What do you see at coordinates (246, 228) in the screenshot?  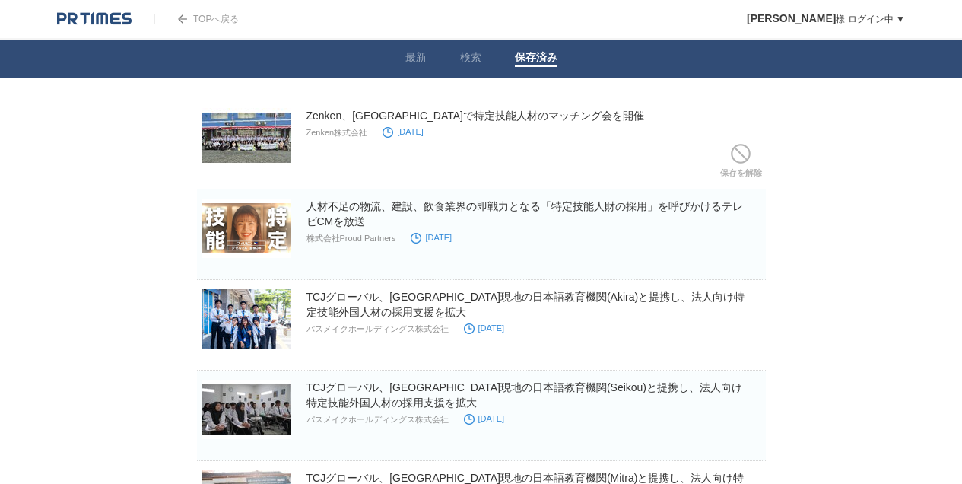 I see `img: 人材不足の物流、建設、飲食業界の即戦力となる「特定技能人財の採用」を呼びかけるテレビCMを放送` at bounding box center [246, 228].